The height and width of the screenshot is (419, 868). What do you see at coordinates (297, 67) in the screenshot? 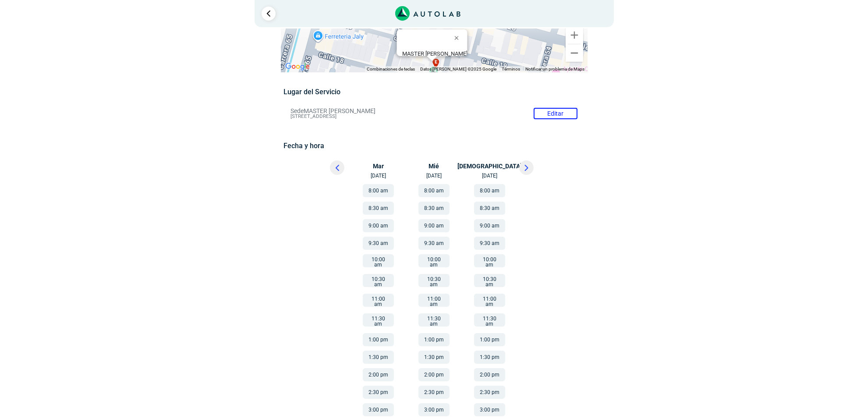
I see `a: Abre esta zona en Google Maps (se abre en una nueva ventana)` at bounding box center [297, 67].